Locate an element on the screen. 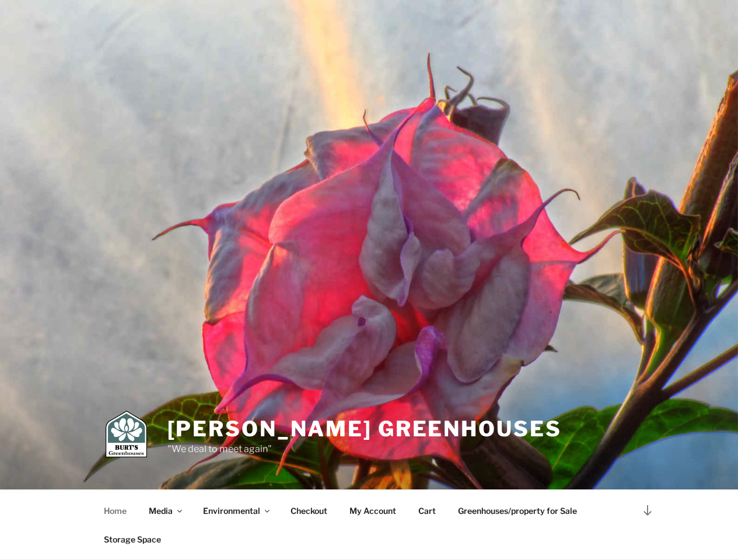 The height and width of the screenshot is (560, 738). a: Home is located at coordinates (115, 511).